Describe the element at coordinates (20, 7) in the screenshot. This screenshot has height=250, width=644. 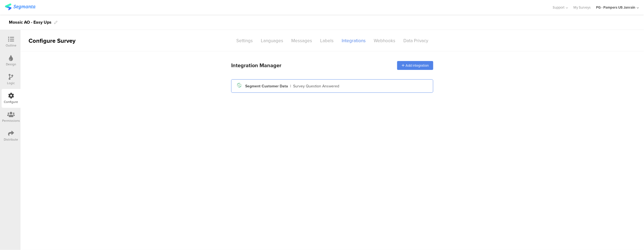
I see `img: segmanta logo` at that location.